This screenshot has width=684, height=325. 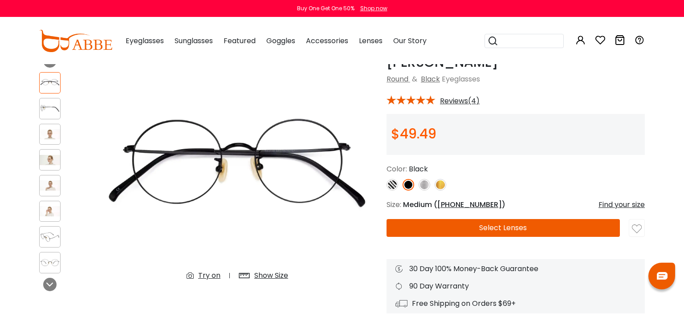 I want to click on span: Size:, so click(x=393, y=204).